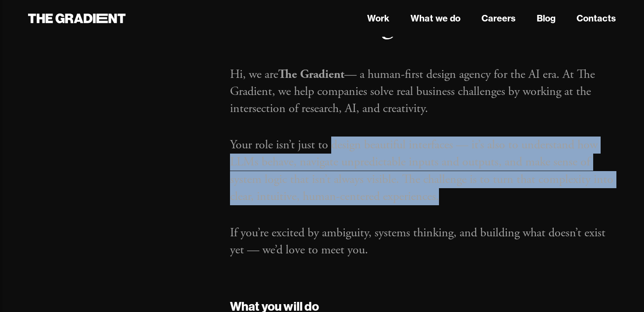 The height and width of the screenshot is (312, 644). I want to click on h1: Product Designer, so click(423, 23).